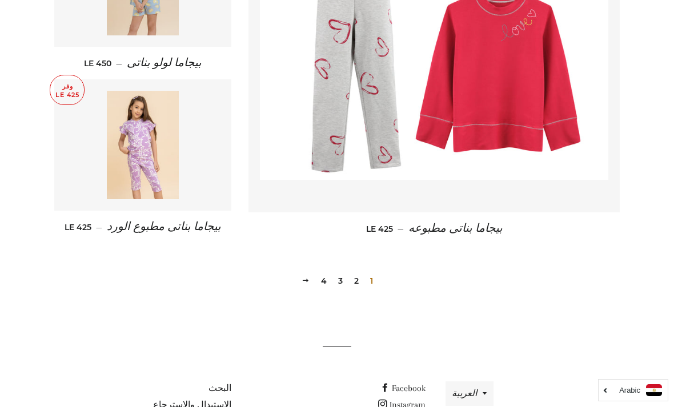  Describe the element at coordinates (143, 63) in the screenshot. I see `a: بيجاما لولو بناتى — LE 450` at that location.